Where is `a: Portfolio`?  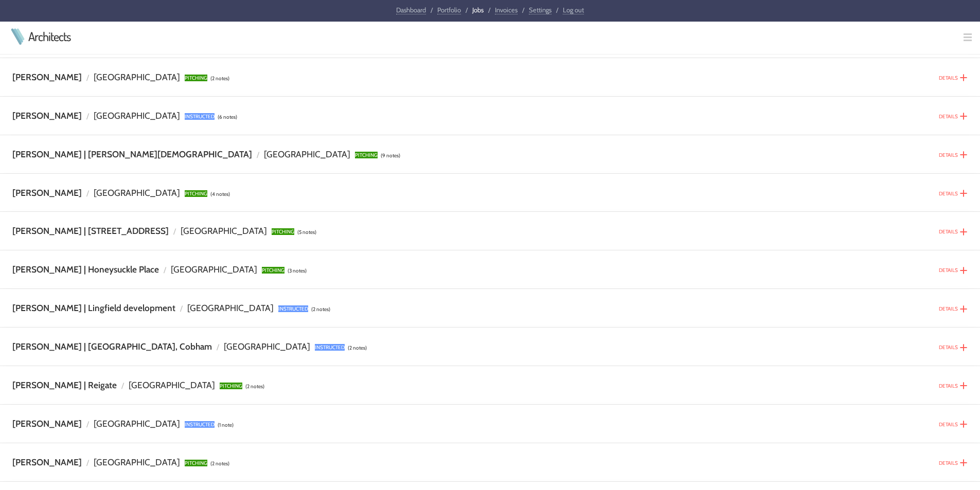
a: Portfolio is located at coordinates (449, 10).